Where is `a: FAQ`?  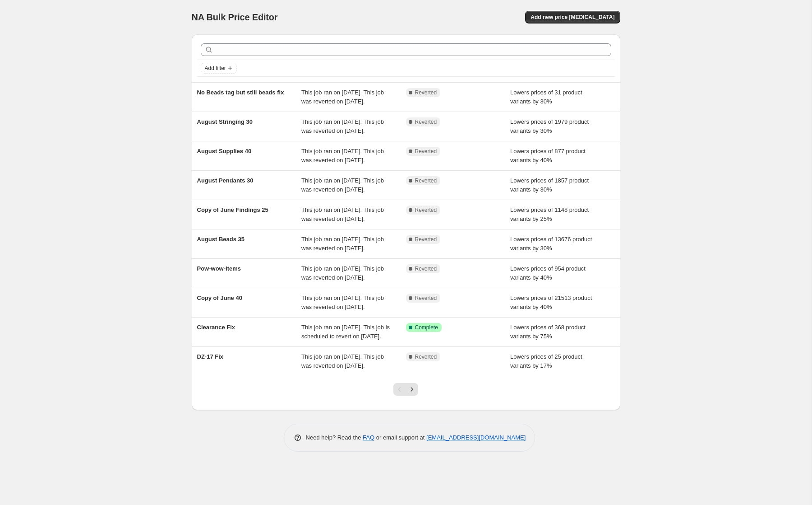
a: FAQ is located at coordinates (369, 437).